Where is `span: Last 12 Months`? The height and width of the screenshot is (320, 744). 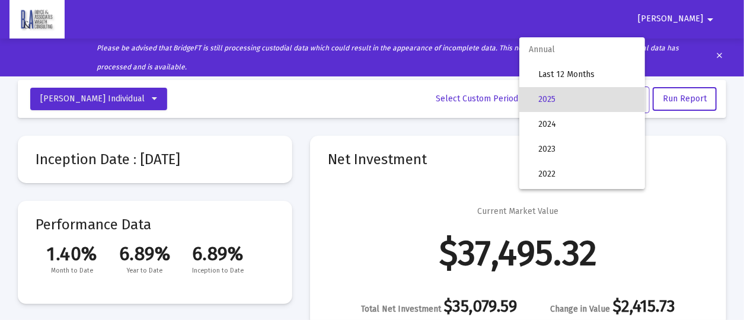
span: Last 12 Months is located at coordinates (587, 75).